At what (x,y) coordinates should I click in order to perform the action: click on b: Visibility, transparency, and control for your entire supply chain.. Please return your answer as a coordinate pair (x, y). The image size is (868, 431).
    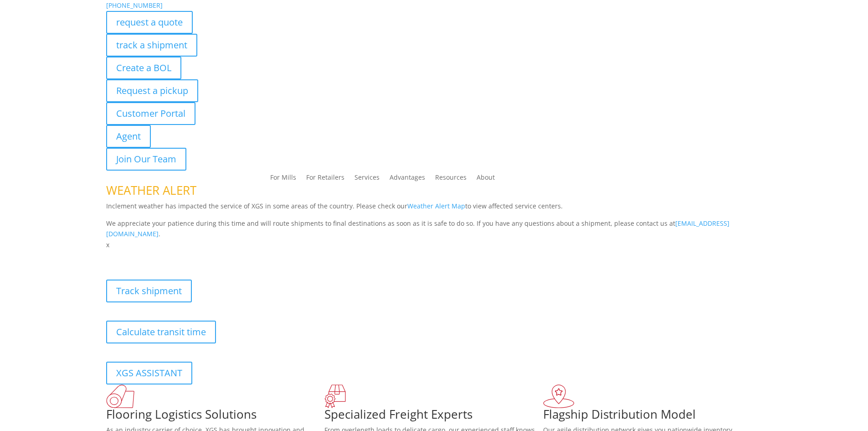
    Looking at the image, I should click on (208, 256).